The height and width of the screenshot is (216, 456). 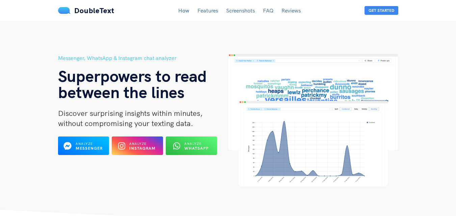 I want to click on b: Messenger, so click(x=89, y=148).